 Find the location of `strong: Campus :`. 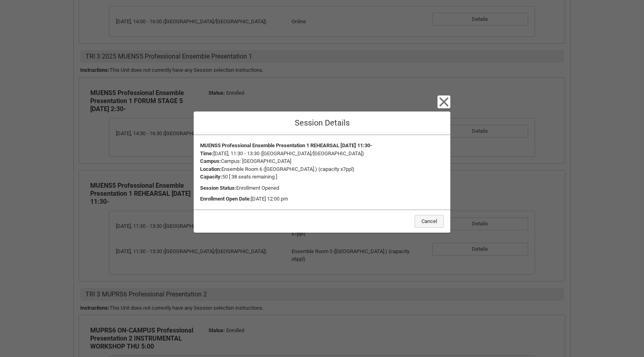

strong: Campus : is located at coordinates (211, 161).